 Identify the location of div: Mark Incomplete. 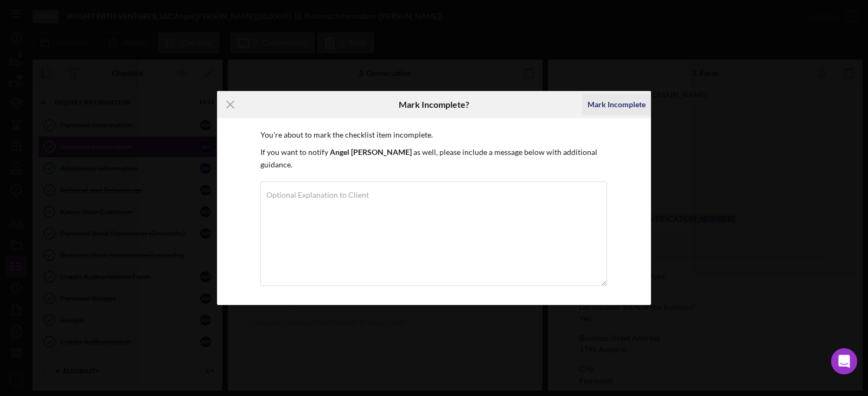
(617, 105).